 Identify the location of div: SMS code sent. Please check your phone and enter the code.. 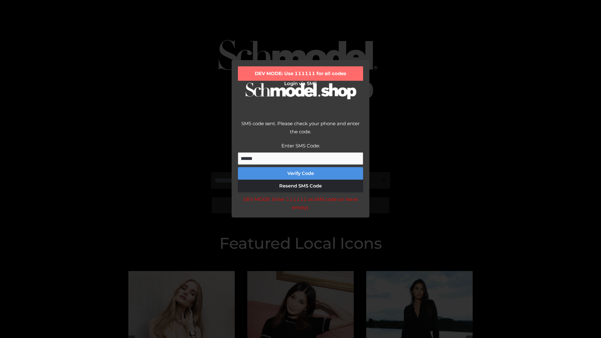
(300, 131).